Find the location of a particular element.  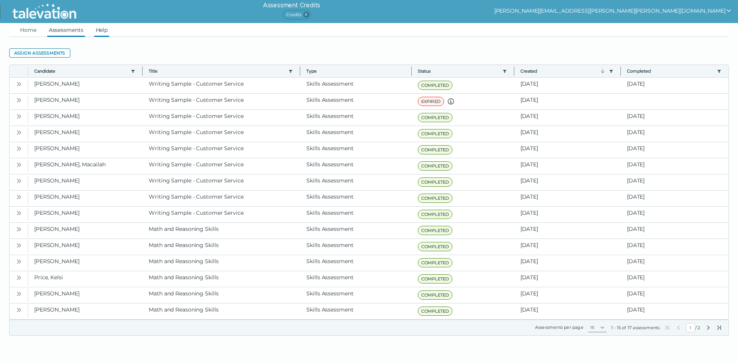

div: 1 - 15 of 17 assessments is located at coordinates (635, 328).